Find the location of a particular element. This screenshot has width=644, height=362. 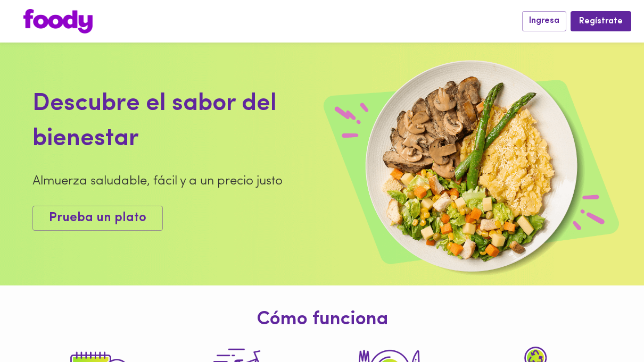

img: logo.png is located at coordinates (58, 21).